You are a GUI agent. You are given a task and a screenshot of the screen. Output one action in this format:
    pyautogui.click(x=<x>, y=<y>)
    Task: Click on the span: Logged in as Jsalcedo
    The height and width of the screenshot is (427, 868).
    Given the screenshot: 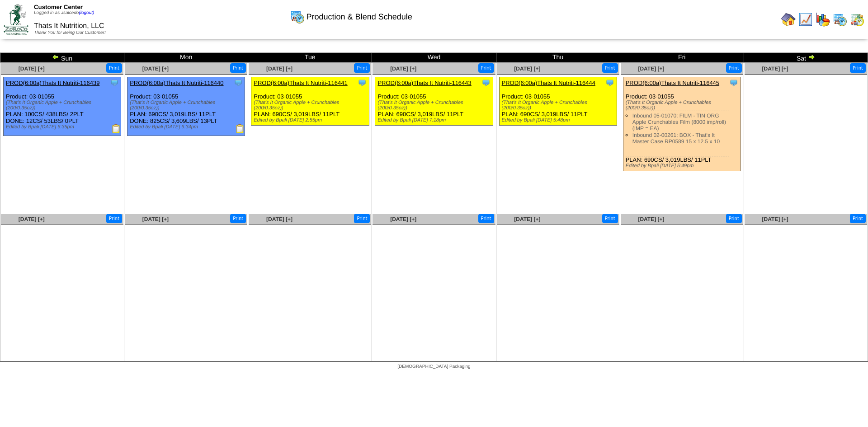 What is the action you would take?
    pyautogui.click(x=64, y=13)
    